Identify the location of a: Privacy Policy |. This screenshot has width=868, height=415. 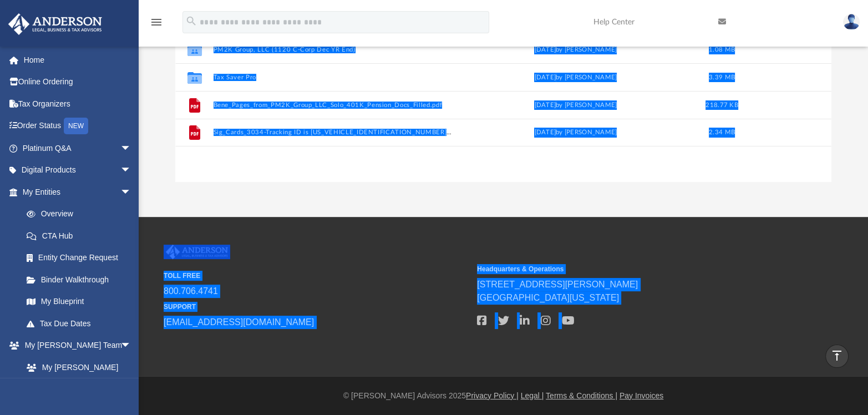
(492, 396).